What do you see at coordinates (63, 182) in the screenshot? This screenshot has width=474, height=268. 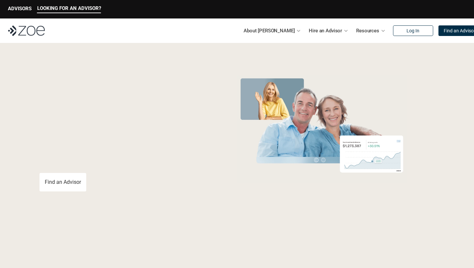 I see `a: Find an Advisor` at bounding box center [63, 182].